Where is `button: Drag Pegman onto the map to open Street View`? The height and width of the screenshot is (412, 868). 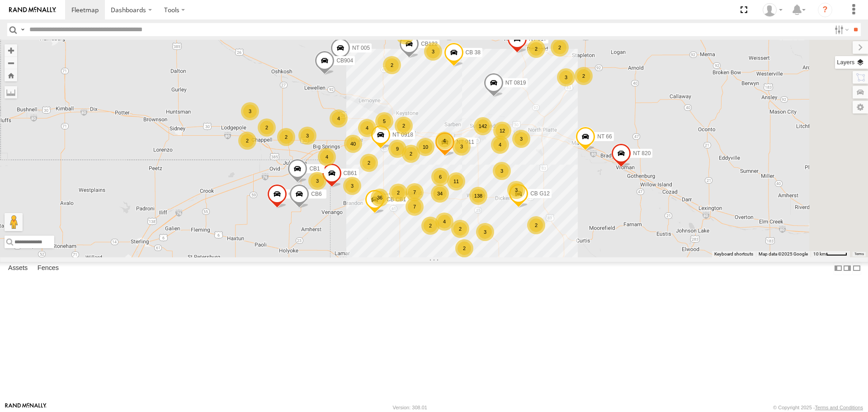 button: Drag Pegman onto the map to open Street View is located at coordinates (13, 222).